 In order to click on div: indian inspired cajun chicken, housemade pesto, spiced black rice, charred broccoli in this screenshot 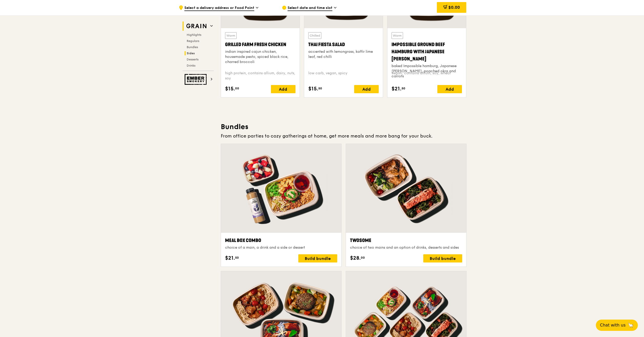, I will do `click(260, 57)`.